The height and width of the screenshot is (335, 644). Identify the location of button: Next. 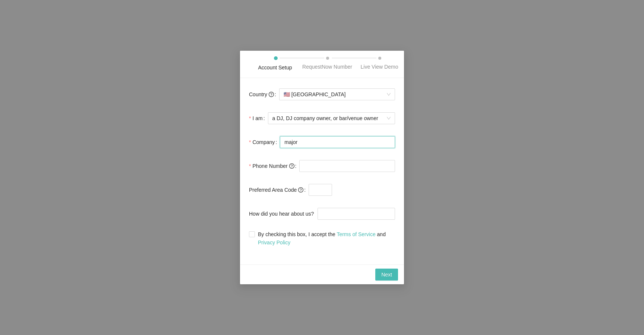
(387, 274).